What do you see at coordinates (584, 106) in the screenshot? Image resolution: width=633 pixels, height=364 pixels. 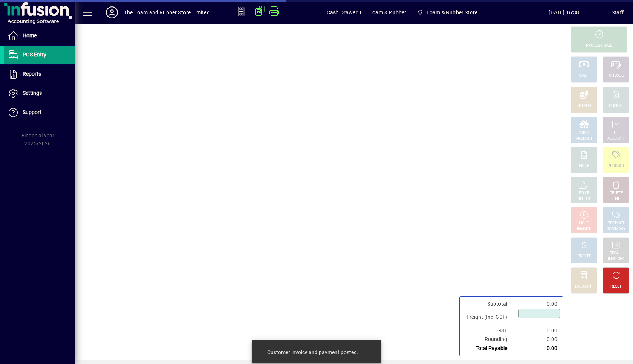 I see `div: EFTPOS` at bounding box center [584, 106].